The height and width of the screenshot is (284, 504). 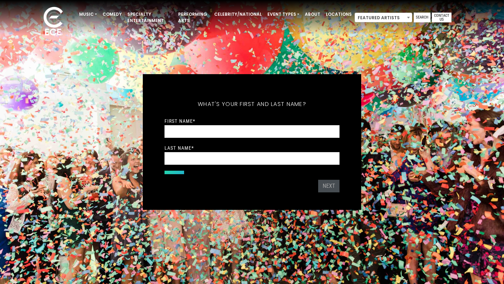 I want to click on a: Locations, so click(x=339, y=14).